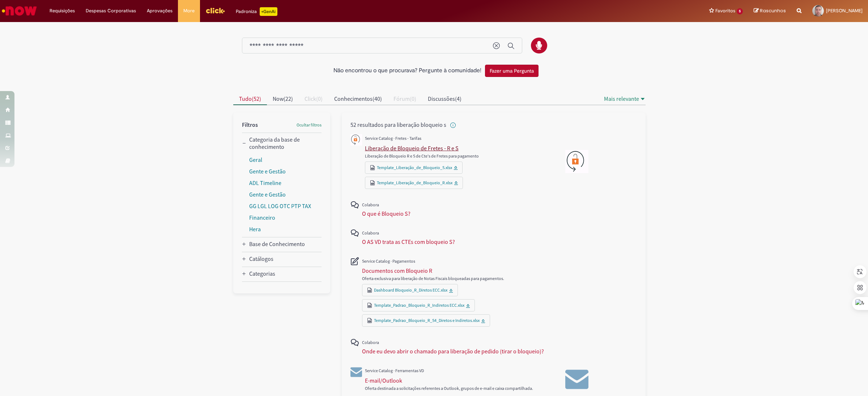  Describe the element at coordinates (215, 10) in the screenshot. I see `img: click_logo_yellow_360x200.png` at that location.